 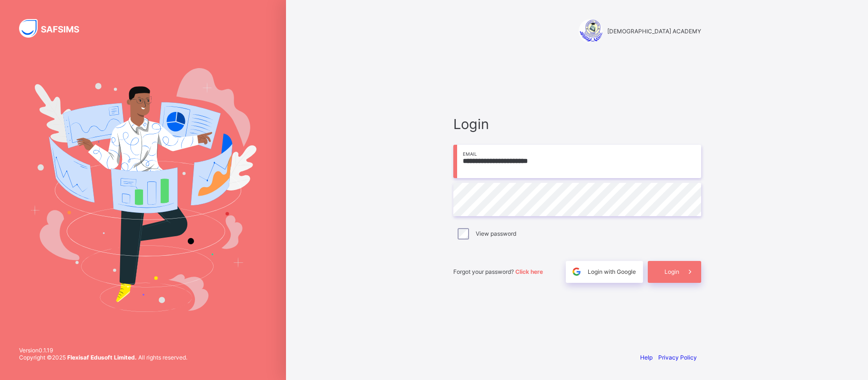 I want to click on a: Privacy Policy, so click(x=677, y=357).